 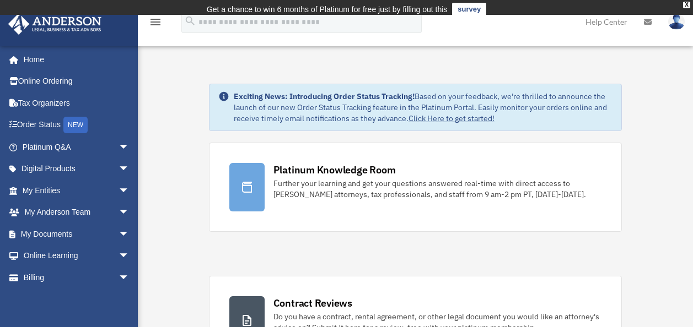 I want to click on i: search, so click(x=190, y=21).